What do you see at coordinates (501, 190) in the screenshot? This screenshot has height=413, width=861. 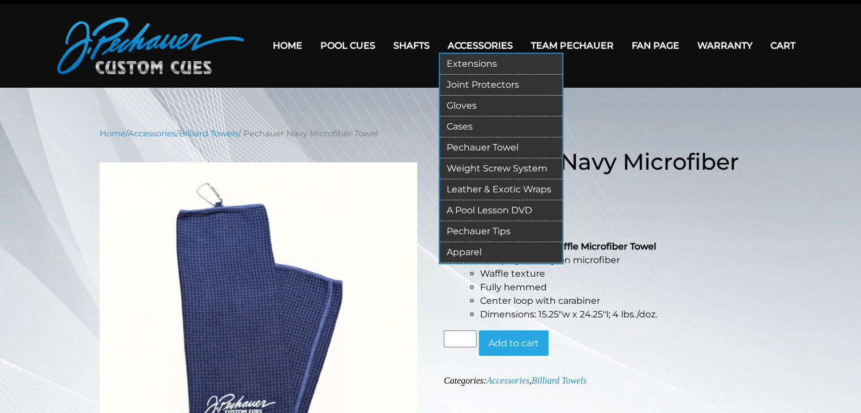 I see `a: Leather & Exotic Wraps` at bounding box center [501, 190].